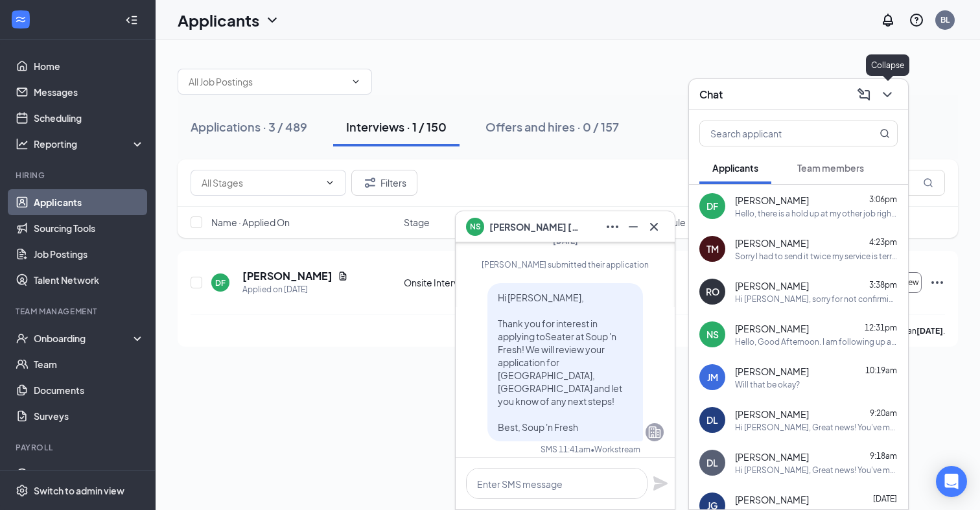  What do you see at coordinates (343, 276) in the screenshot?
I see `svg: Document` at bounding box center [343, 276].